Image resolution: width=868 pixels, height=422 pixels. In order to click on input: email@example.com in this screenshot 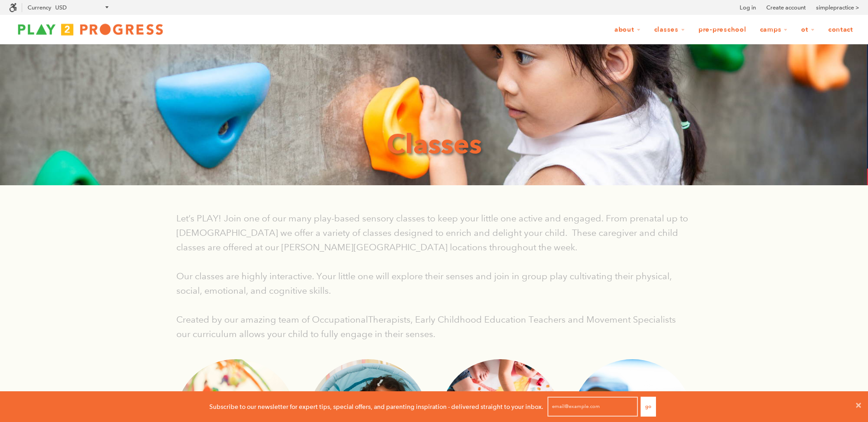, I will do `click(593, 406)`.